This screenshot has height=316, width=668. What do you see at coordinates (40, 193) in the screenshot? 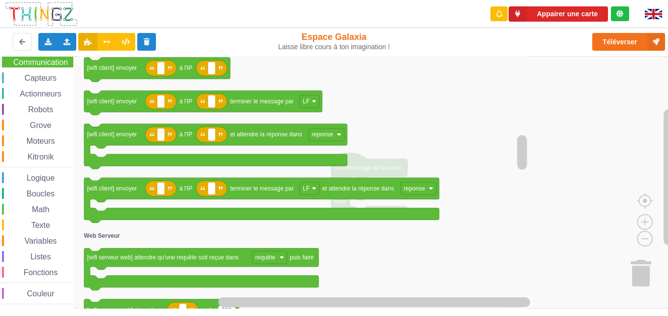
I see `span: Boucles` at bounding box center [40, 193].